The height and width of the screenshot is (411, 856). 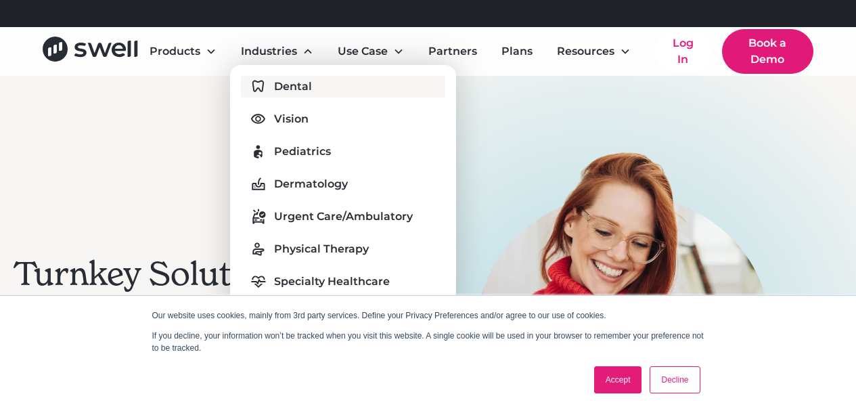 What do you see at coordinates (675, 380) in the screenshot?
I see `a: Decline` at bounding box center [675, 380].